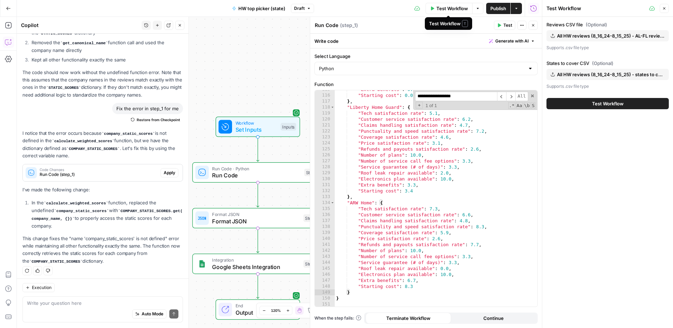  What do you see at coordinates (256, 267) in the screenshot?
I see `span: Google Sheets Integration` at bounding box center [256, 267].